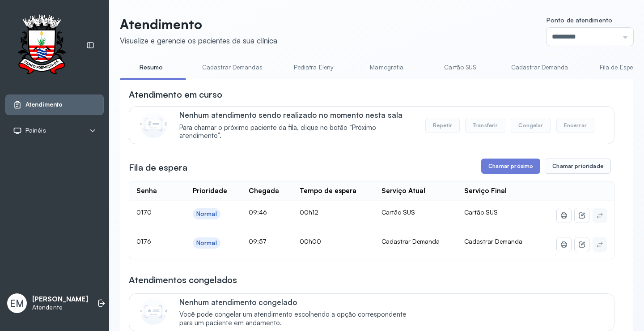  What do you see at coordinates (297, 302) in the screenshot?
I see `p: Nenhum atendimento congelado` at bounding box center [297, 302].